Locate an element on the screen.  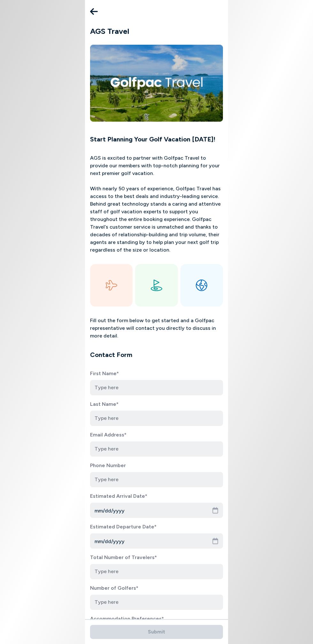
label: First Name* is located at coordinates (157, 374).